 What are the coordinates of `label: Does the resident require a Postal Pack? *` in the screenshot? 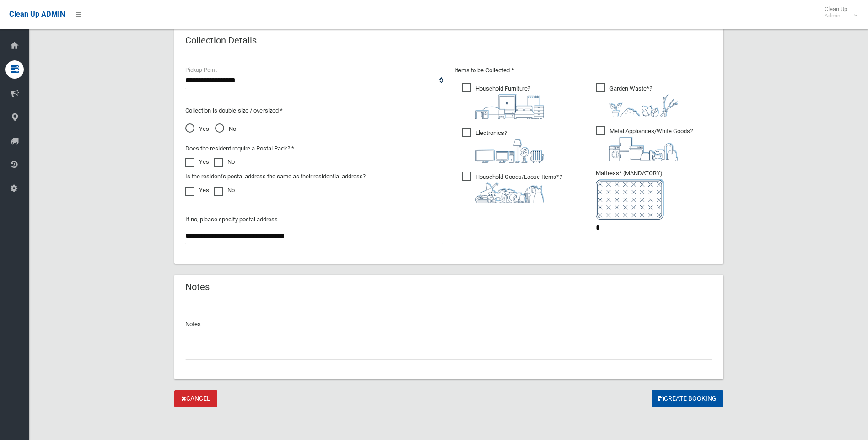 It's located at (240, 148).